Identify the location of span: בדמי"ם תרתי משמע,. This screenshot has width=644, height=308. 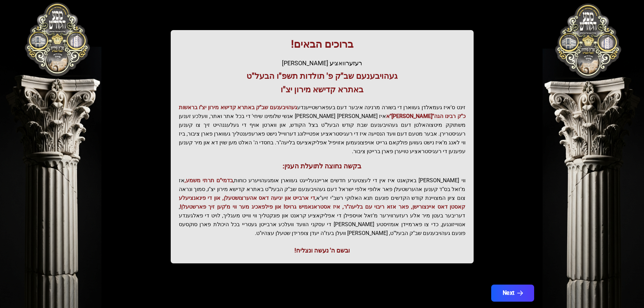
(208, 180).